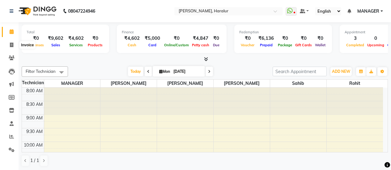  I want to click on div: Technician, so click(33, 83).